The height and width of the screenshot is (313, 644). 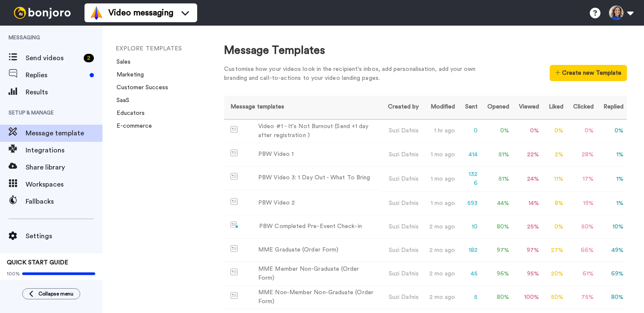 What do you see at coordinates (612, 250) in the screenshot?
I see `td: 49 %` at bounding box center [612, 250].